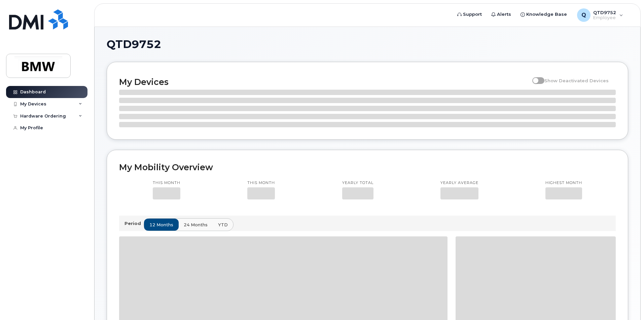 The width and height of the screenshot is (644, 320). Describe the element at coordinates (459, 183) in the screenshot. I see `p: Yearly average` at that location.